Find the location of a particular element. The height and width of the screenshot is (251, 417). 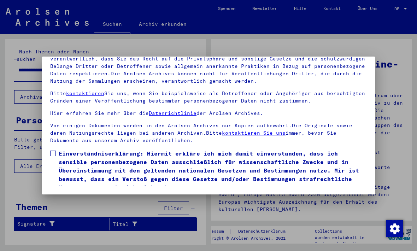

p: Von einigen Dokumenten werden in den Arolsen Archives nur Kopien aufbewahrt.Die Originale sowie d... is located at coordinates (208, 133).